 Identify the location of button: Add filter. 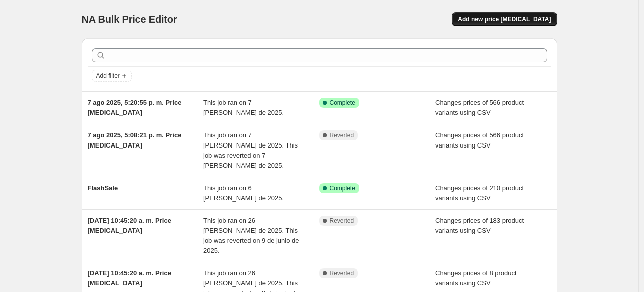
(112, 76).